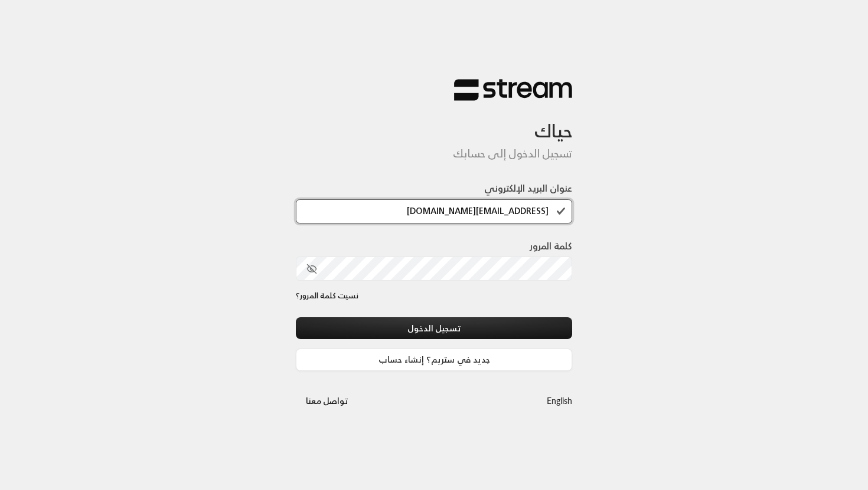 Image resolution: width=868 pixels, height=490 pixels. I want to click on a: English, so click(559, 401).